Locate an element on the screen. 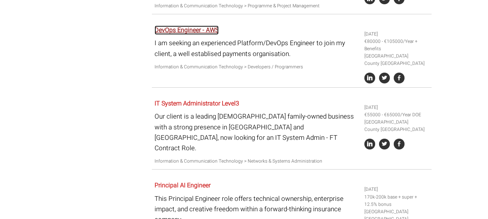 The image size is (488, 219). a: DevOps Engineer - AWS is located at coordinates (186, 30).